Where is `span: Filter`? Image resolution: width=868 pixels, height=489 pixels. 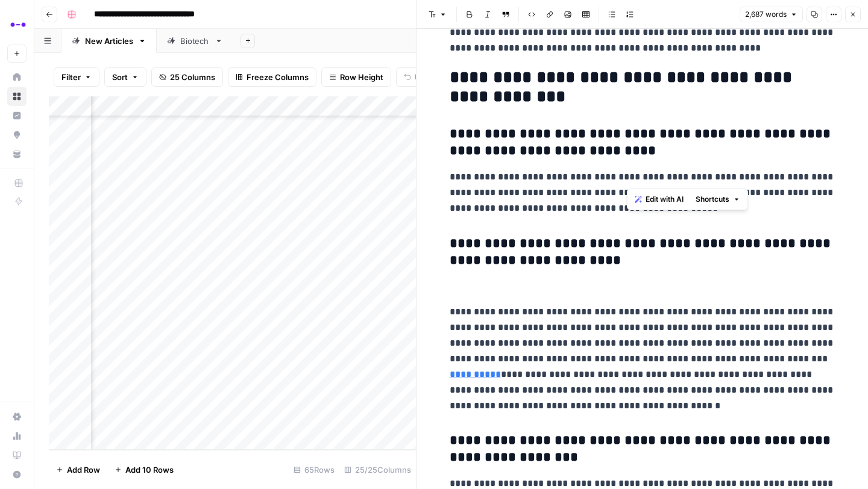 span: Filter is located at coordinates (72, 78).